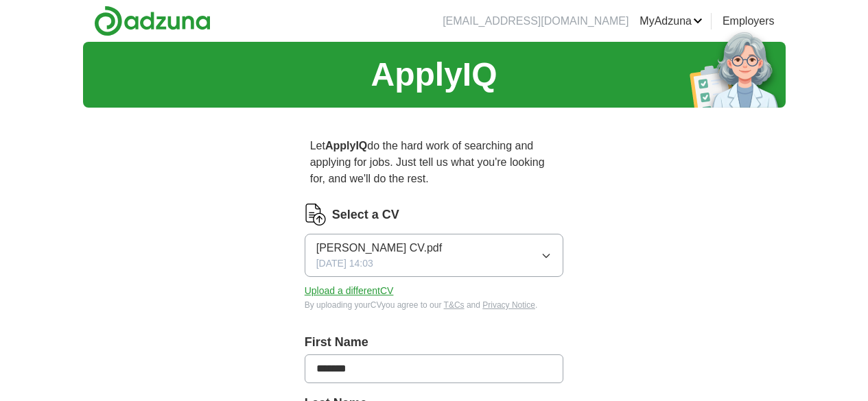 This screenshot has height=401, width=868. I want to click on a: T&Cs, so click(454, 305).